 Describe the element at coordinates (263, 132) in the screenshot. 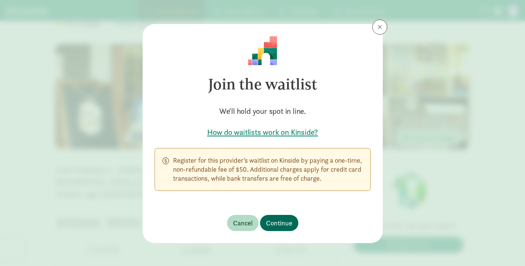

I see `a: How do waitlists work on Kinside?` at that location.